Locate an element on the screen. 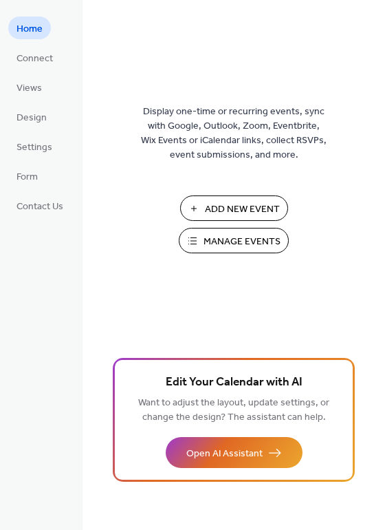  a: Connect is located at coordinates (34, 57).